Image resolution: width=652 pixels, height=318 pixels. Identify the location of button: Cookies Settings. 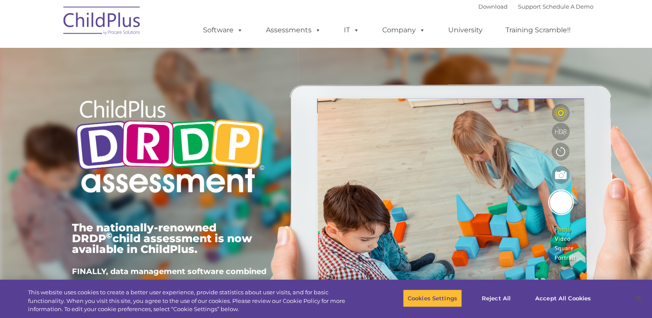
(432, 298).